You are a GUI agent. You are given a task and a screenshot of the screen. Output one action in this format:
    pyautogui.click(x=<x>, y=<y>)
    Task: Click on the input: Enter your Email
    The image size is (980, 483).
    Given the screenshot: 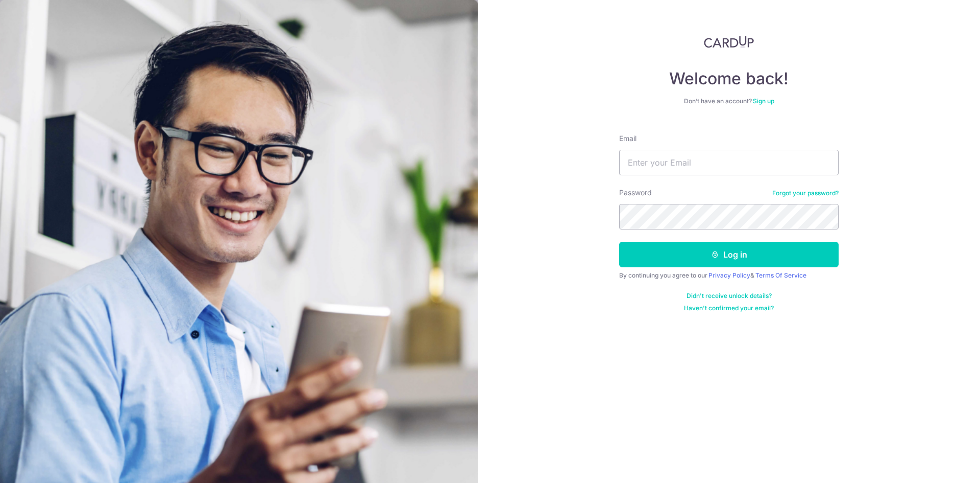 What is the action you would take?
    pyautogui.click(x=729, y=163)
    